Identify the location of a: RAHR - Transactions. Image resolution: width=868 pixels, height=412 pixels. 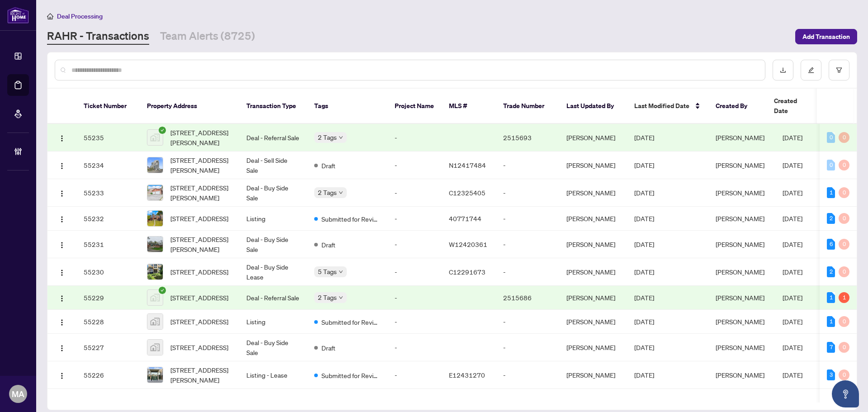
(98, 37).